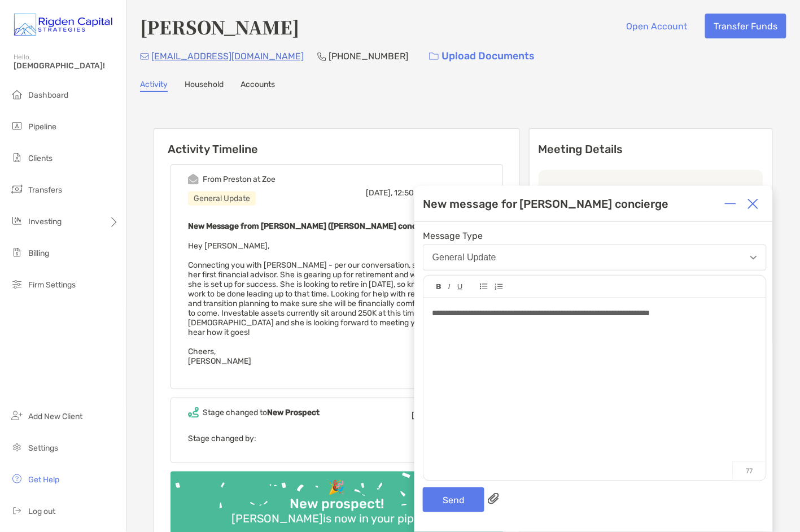 The image size is (800, 532). I want to click on img: Expand or collapse, so click(731, 204).